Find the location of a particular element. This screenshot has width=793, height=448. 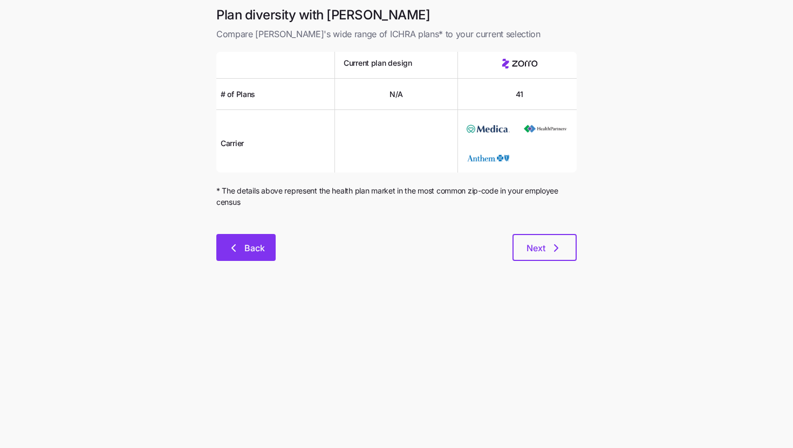

span: Next is located at coordinates (536, 248).